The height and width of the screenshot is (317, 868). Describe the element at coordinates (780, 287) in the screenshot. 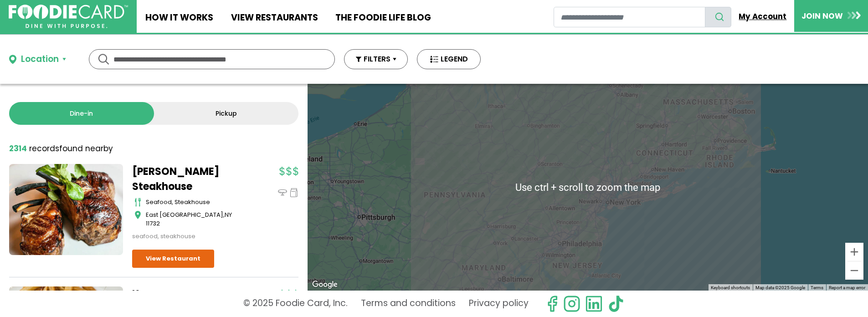

I see `span: Map data ©2025 Google` at that location.